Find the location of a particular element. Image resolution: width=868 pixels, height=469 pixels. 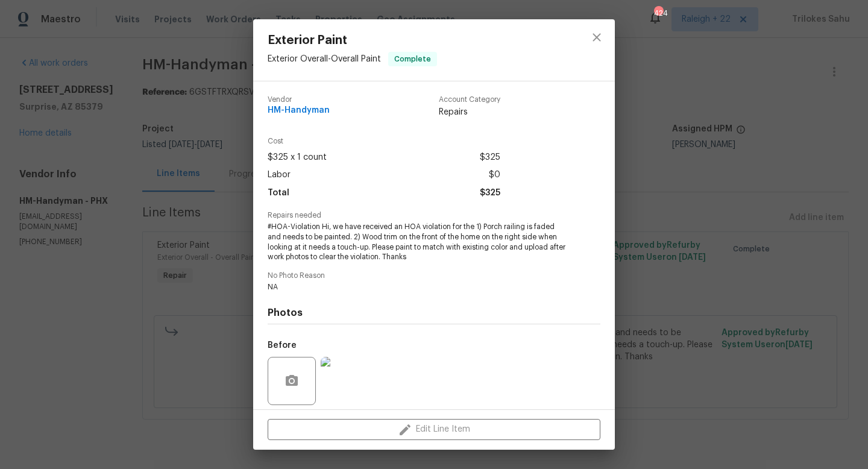

span: Total is located at coordinates (279, 193).